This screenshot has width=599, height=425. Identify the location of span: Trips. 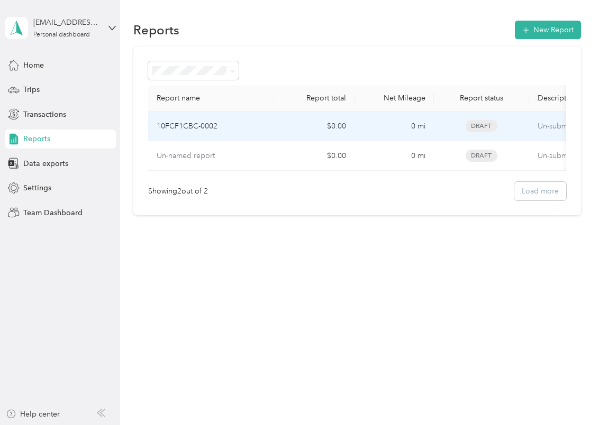
(31, 89).